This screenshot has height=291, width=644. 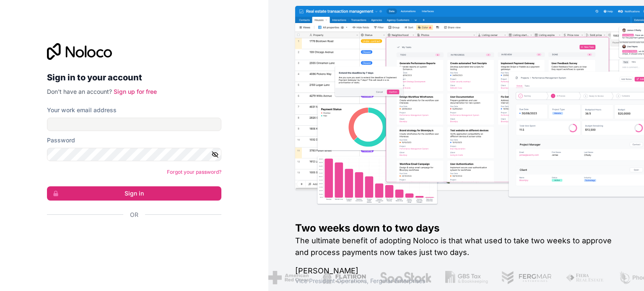 I want to click on h2: The ultimate benefit of adopting Noloco is that what used to take two weeks to approve and proces..., so click(x=456, y=247).